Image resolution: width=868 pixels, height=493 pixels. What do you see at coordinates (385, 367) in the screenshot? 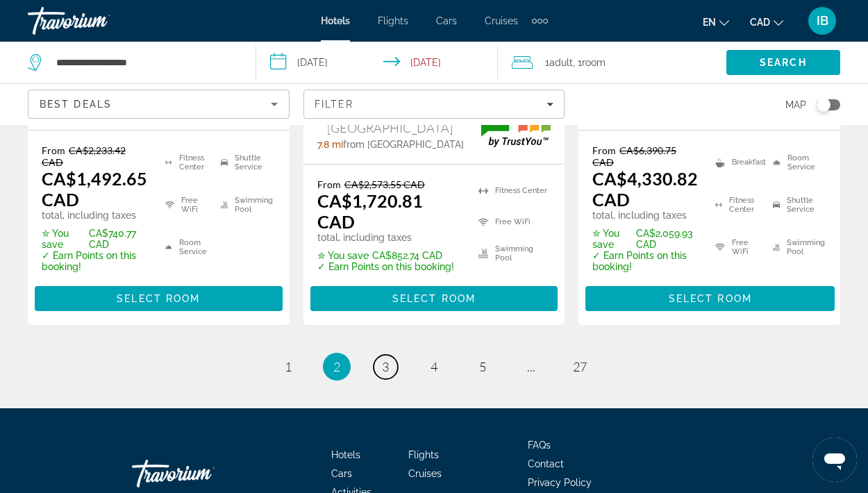
I see `span: 3` at bounding box center [385, 367].